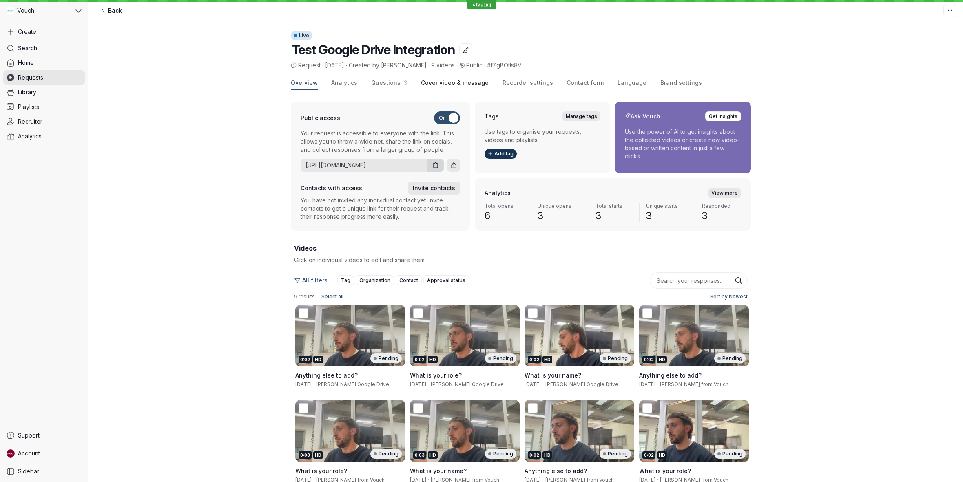  Describe the element at coordinates (381, 142) in the screenshot. I see `p: Your request is accessible to everyone with the link. This allows you to throw a wide net, share ...` at that location.